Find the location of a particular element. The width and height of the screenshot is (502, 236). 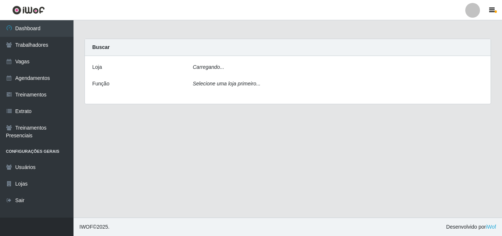

a: iWof is located at coordinates (491, 226).